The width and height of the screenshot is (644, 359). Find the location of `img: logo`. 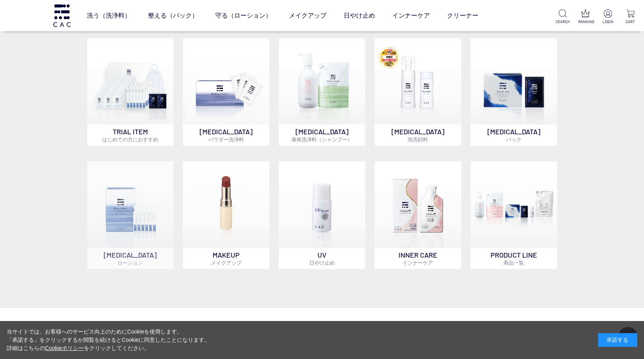

img: logo is located at coordinates (62, 15).